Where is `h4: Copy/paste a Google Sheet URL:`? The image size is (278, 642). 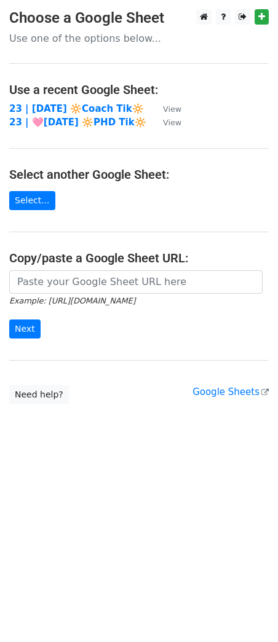
h4: Copy/paste a Google Sheet URL: is located at coordinates (139, 258).